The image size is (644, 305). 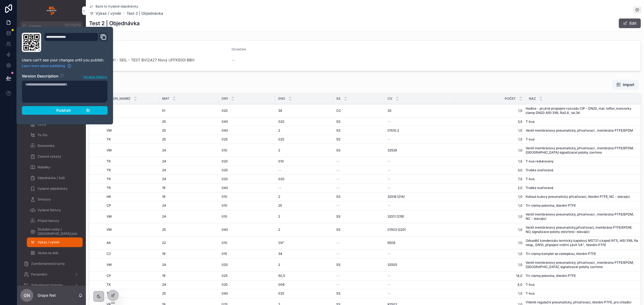 What do you see at coordinates (95, 77) in the screenshot?
I see `button: Version history` at bounding box center [95, 77].